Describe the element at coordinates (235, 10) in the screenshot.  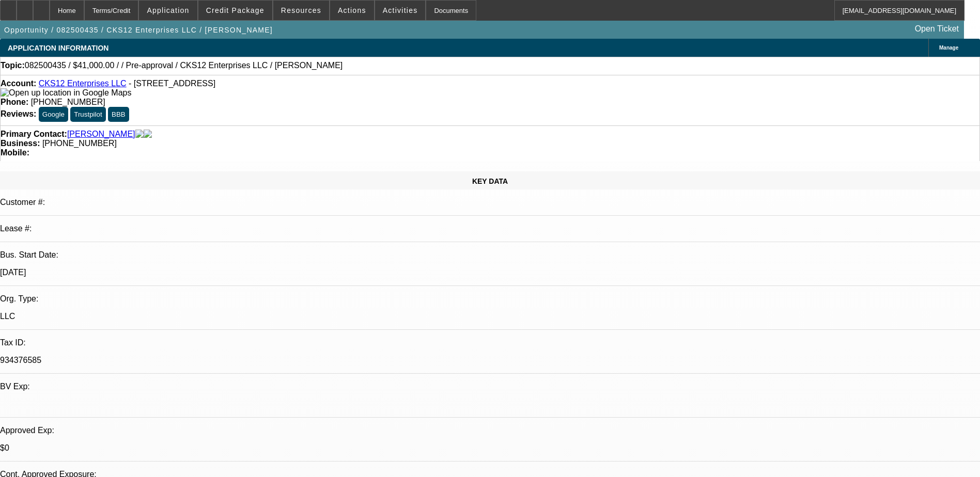
I see `button: Credit Package` at that location.